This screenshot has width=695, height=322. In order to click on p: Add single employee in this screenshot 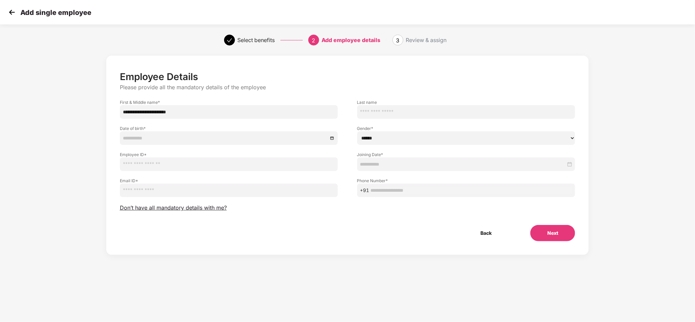, I will do `click(56, 13)`.